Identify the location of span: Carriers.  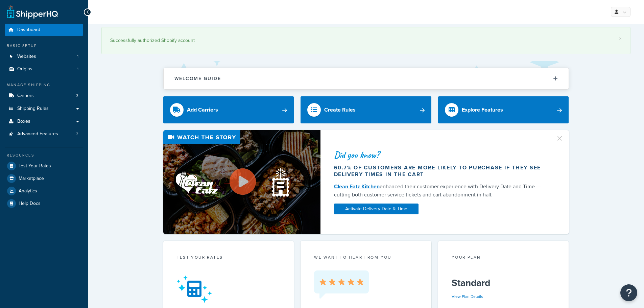
(26, 96).